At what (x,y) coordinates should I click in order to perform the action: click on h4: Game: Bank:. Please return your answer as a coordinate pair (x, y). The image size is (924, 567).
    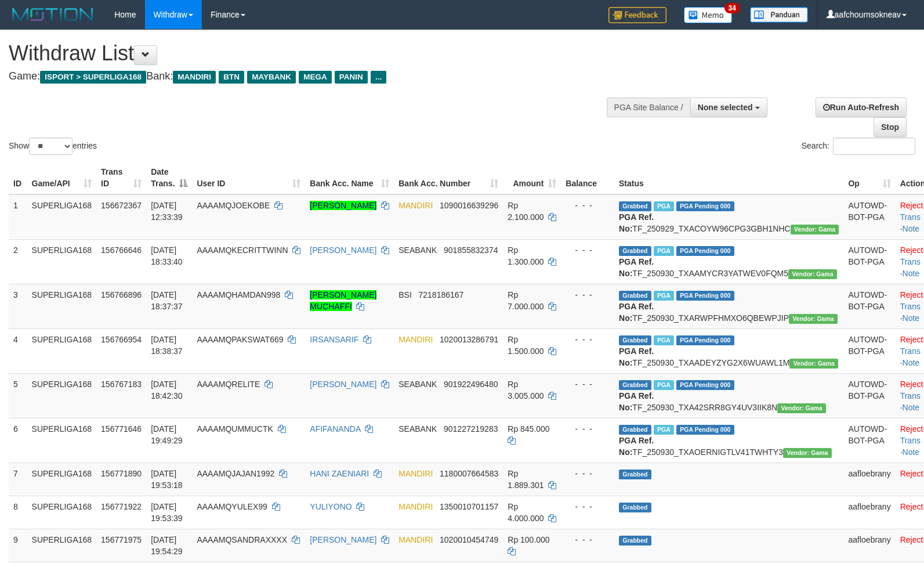
    Looking at the image, I should click on (307, 76).